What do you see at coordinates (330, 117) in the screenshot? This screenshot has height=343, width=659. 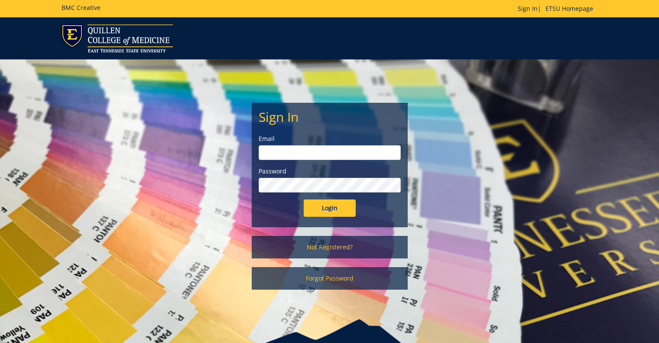 I see `h2: Sign In` at bounding box center [330, 117].